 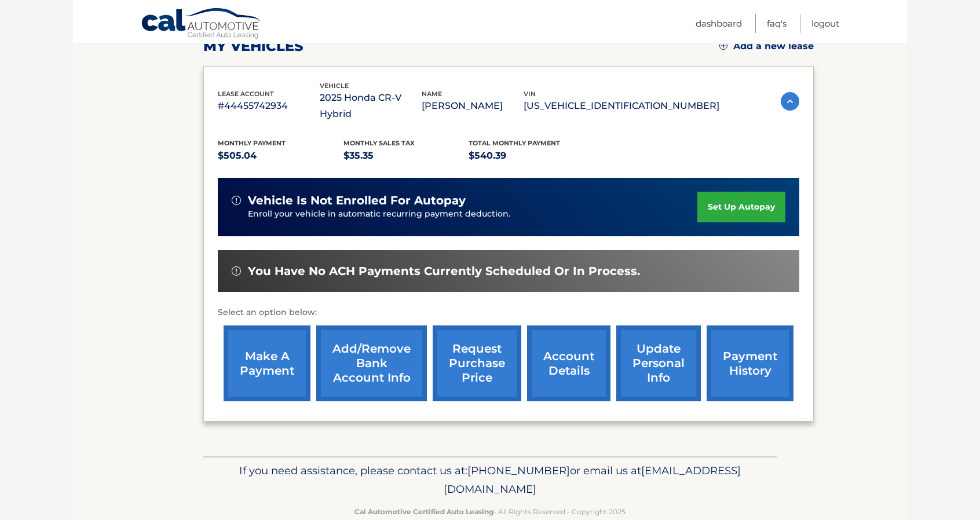 What do you see at coordinates (280, 155) in the screenshot?
I see `p: $505.04` at bounding box center [280, 155].